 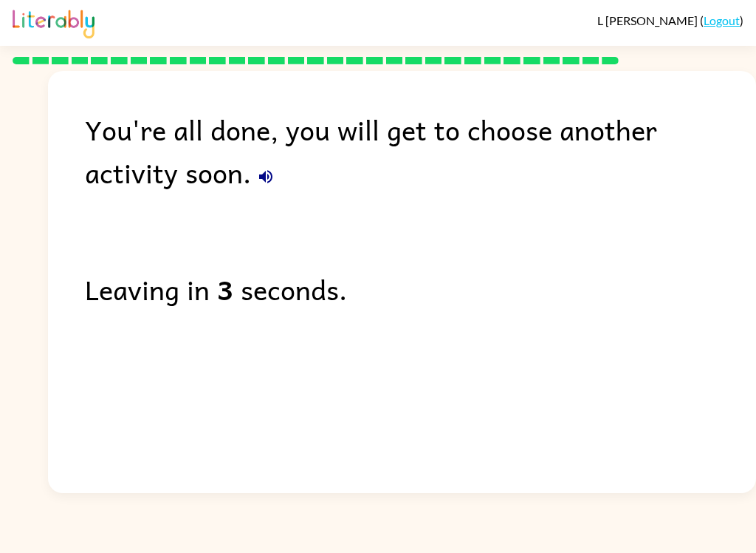 What do you see at coordinates (53, 22) in the screenshot?
I see `img: Literably` at bounding box center [53, 22].